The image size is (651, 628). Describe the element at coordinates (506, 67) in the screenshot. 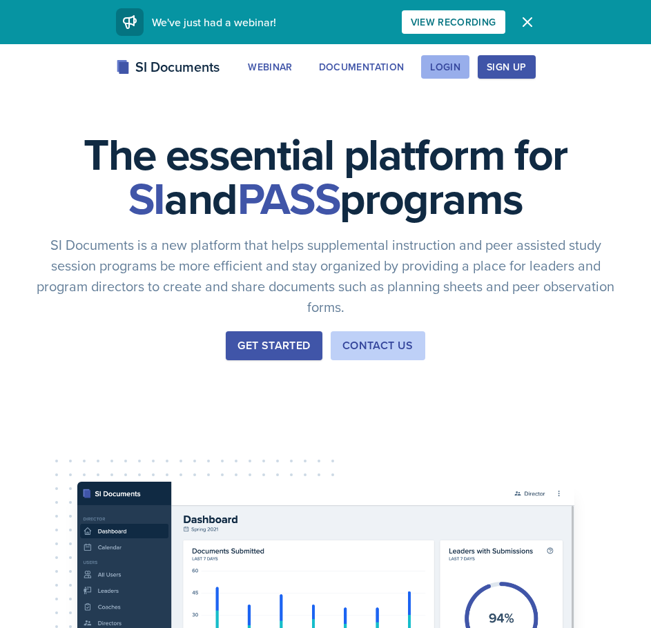

I see `button: Sign Up` at that location.